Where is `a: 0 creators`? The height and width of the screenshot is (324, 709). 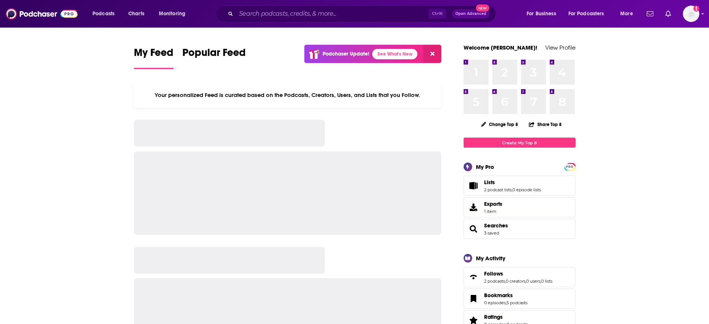
a: 0 creators is located at coordinates (516, 281).